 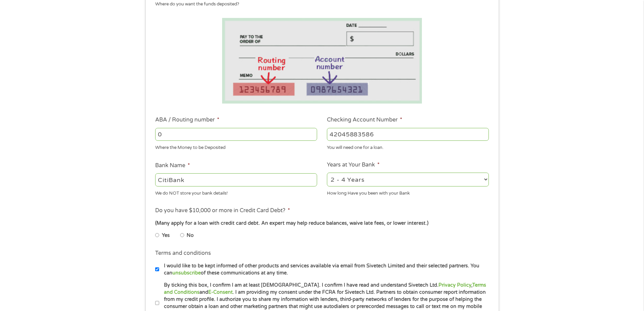 What do you see at coordinates (322, 223) in the screenshot?
I see `div: (Many apply for a loan with credit card debt. An expert may help reduce balances, waive late fees...` at bounding box center [322, 223].